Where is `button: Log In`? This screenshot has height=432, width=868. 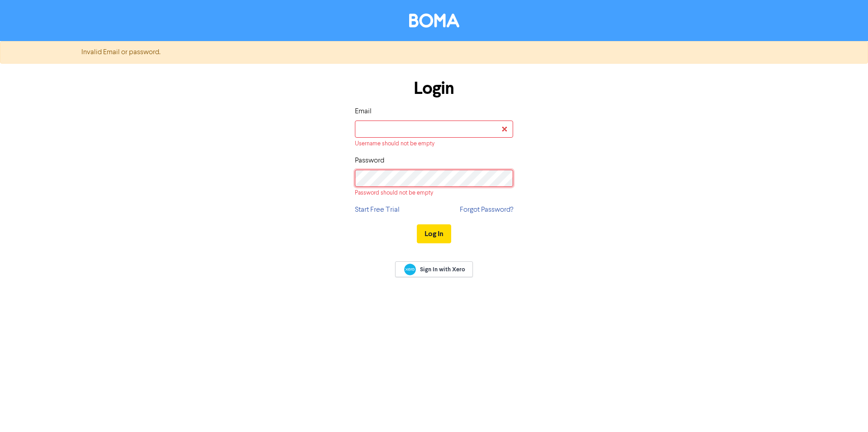 button: Log In is located at coordinates (434, 234).